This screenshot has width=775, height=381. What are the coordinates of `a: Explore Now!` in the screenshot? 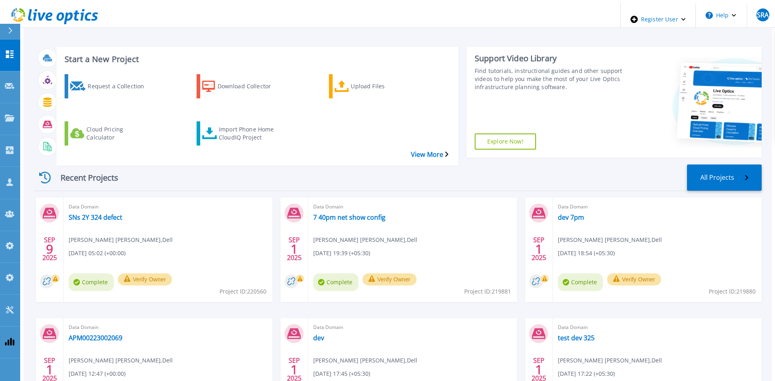 It's located at (505, 142).